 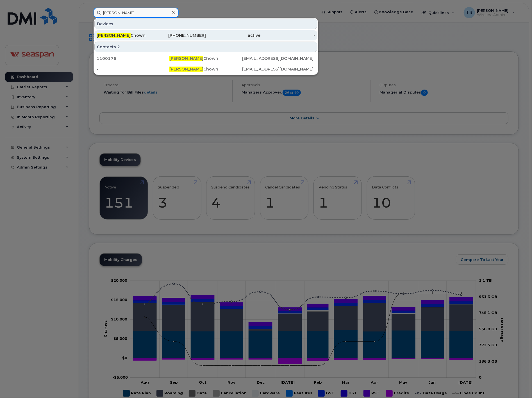 I want to click on div: Devices, so click(x=206, y=24).